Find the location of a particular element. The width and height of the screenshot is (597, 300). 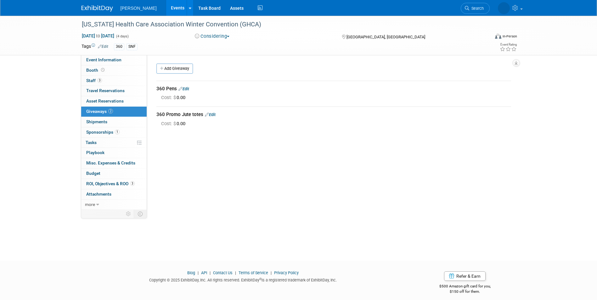

a: Travel Reservations is located at coordinates (114, 91).